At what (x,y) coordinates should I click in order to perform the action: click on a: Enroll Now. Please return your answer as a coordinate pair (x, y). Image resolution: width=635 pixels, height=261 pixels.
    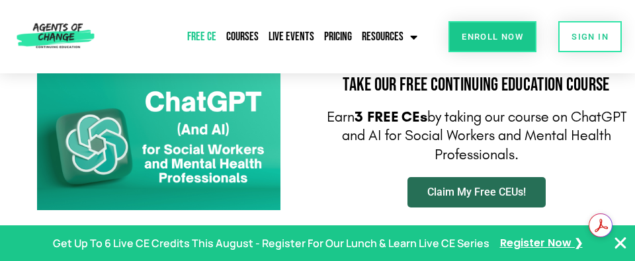
    Looking at the image, I should click on (492, 36).